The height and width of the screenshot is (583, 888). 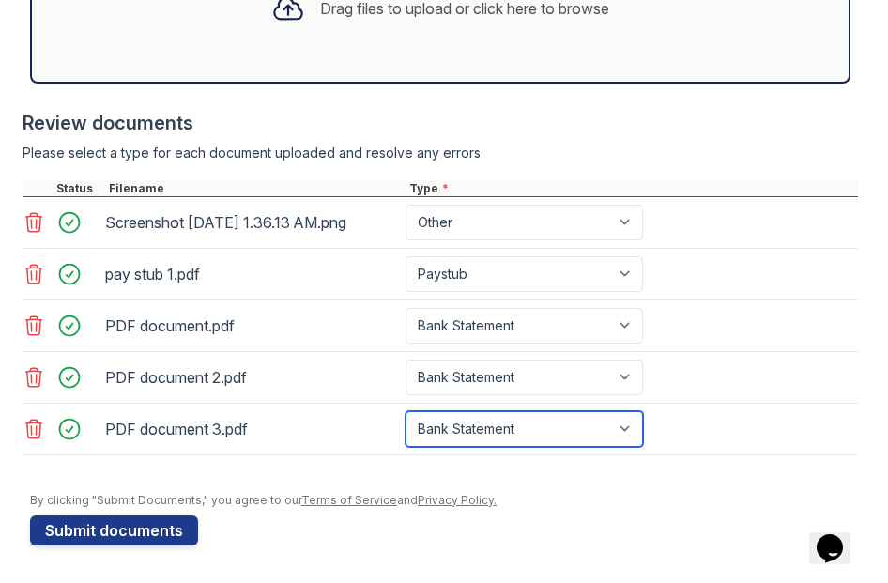 What do you see at coordinates (79, 189) in the screenshot?
I see `div: Status` at bounding box center [79, 189].